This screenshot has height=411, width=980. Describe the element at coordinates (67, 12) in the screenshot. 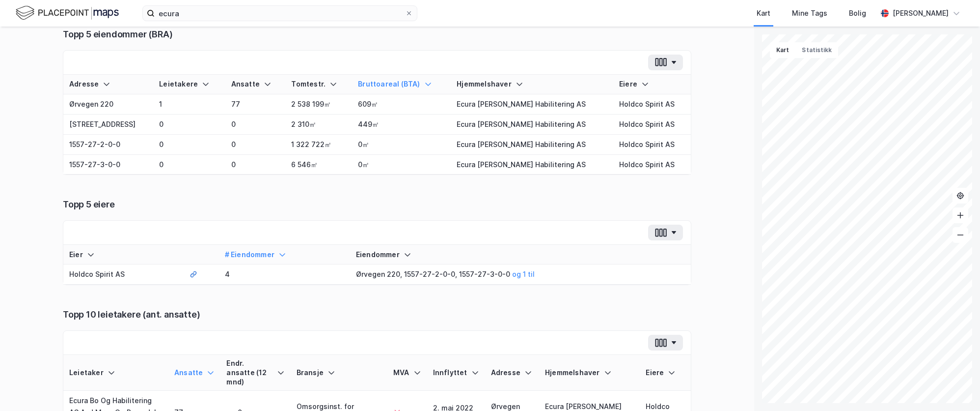

I see `img: logo.f888ab2527a4732fd821a326f86c7f29.svg` at that location.